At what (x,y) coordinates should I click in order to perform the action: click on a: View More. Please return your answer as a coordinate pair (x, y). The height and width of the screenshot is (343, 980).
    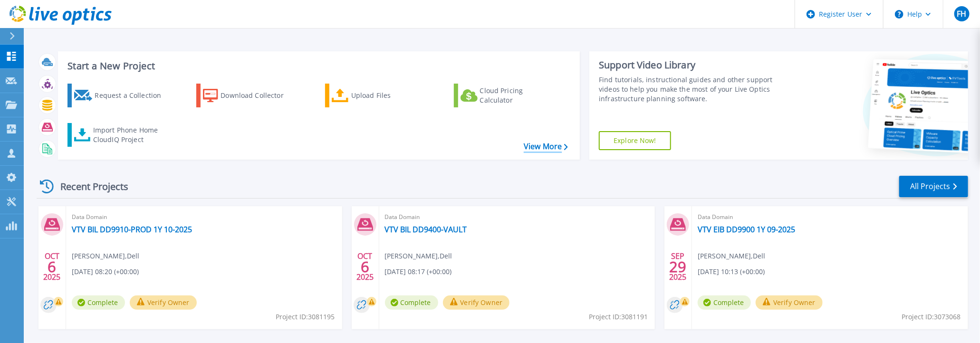
    Looking at the image, I should click on (546, 147).